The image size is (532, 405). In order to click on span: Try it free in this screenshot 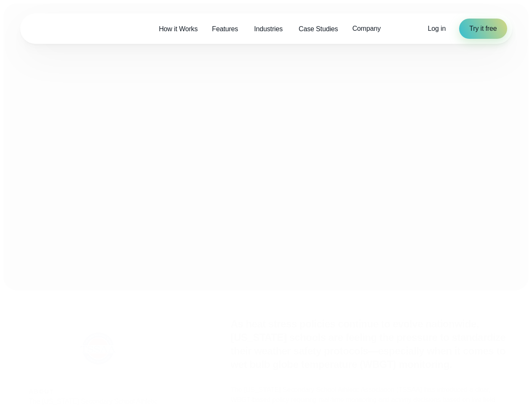, I will do `click(483, 29)`.